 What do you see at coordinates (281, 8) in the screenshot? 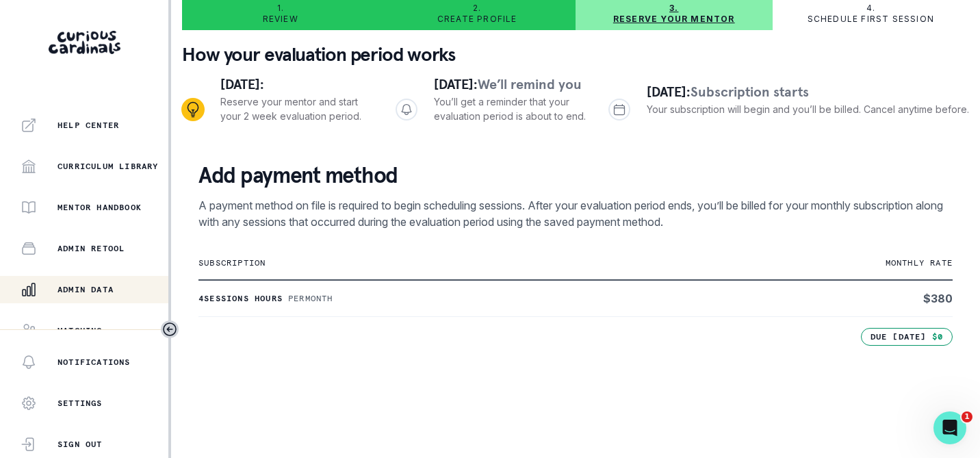
I see `p: 1.` at bounding box center [281, 8].